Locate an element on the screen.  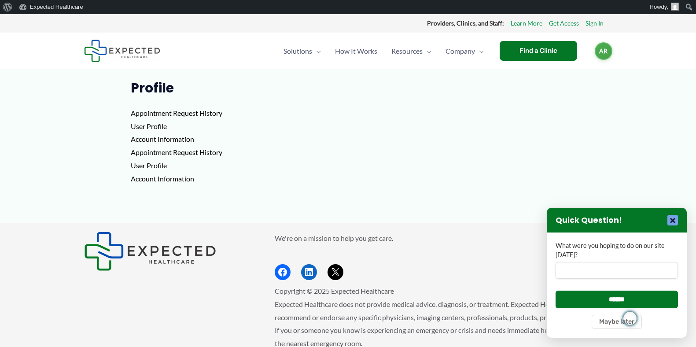
span: How It Works is located at coordinates (356, 51).